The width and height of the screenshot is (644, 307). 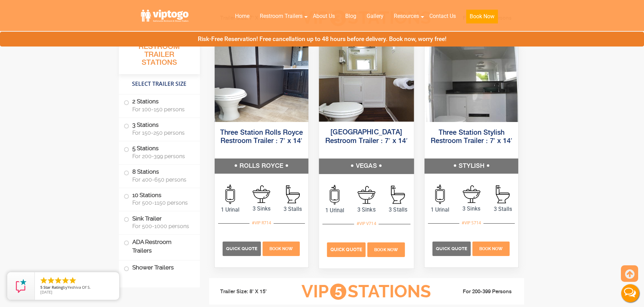 What do you see at coordinates (159, 152) in the screenshot?
I see `label: 5 Stations` at bounding box center [159, 152].